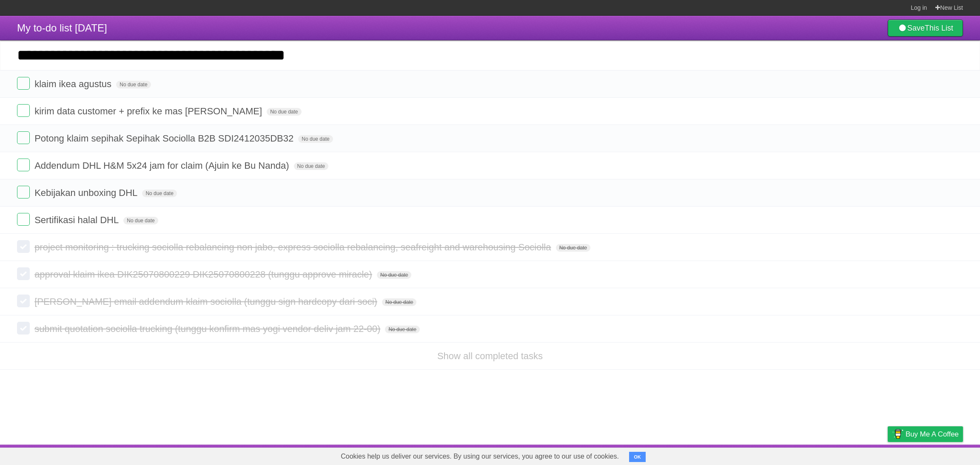 The width and height of the screenshot is (980, 465). I want to click on span: klaim ikea agustus, so click(74, 83).